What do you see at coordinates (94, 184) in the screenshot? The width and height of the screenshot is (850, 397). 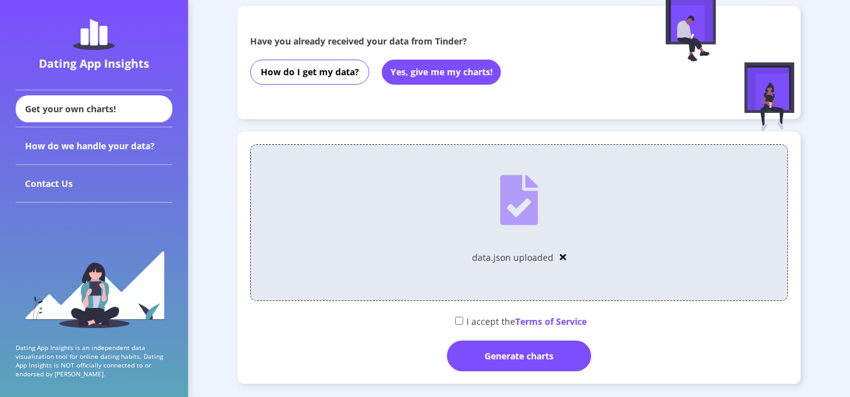 I see `div: Contact Us` at bounding box center [94, 184].